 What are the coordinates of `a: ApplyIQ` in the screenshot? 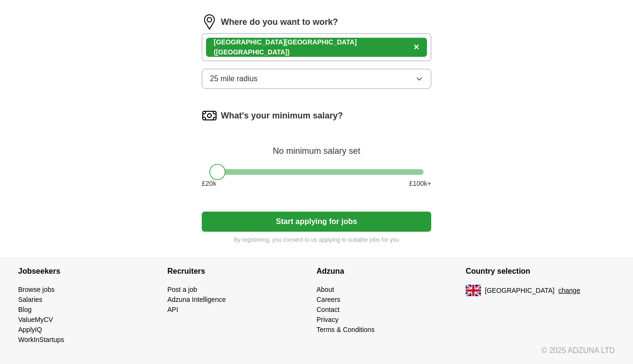 It's located at (30, 329).